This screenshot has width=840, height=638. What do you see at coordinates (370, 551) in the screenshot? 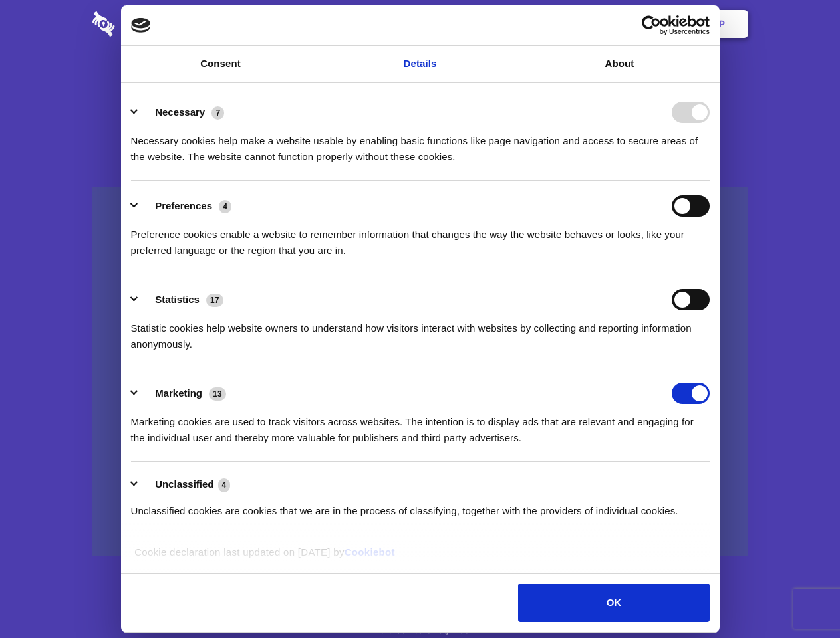
I see `a: Cookiebot` at bounding box center [370, 551].